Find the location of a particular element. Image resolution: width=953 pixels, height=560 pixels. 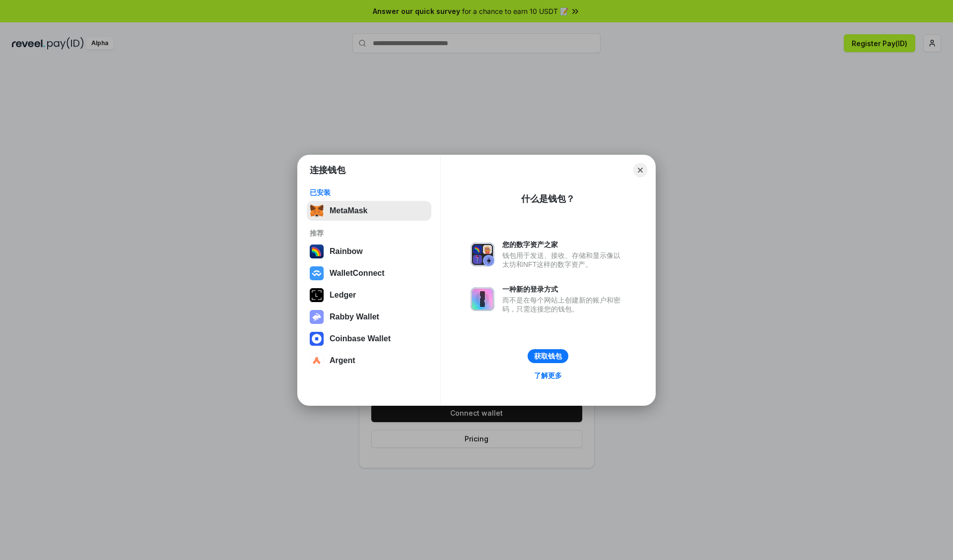

div: Rabby Wallet is located at coordinates (355, 317).